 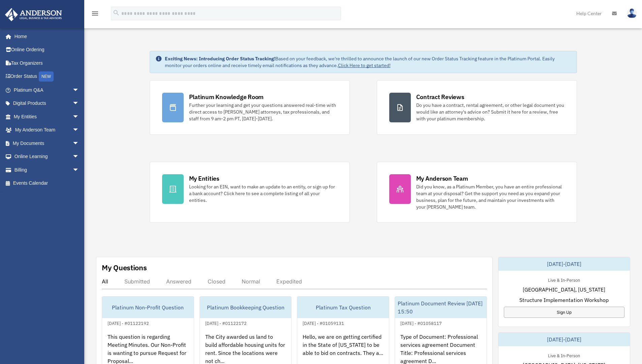 I want to click on div: My Questions, so click(x=124, y=268).